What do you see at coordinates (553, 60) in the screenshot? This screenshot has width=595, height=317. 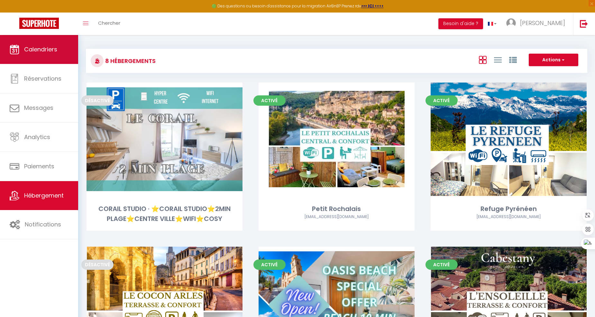 I see `button: Actions` at bounding box center [553, 60].